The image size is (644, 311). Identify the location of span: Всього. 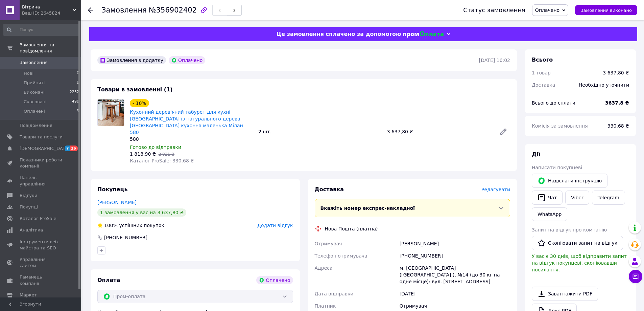
(542, 60).